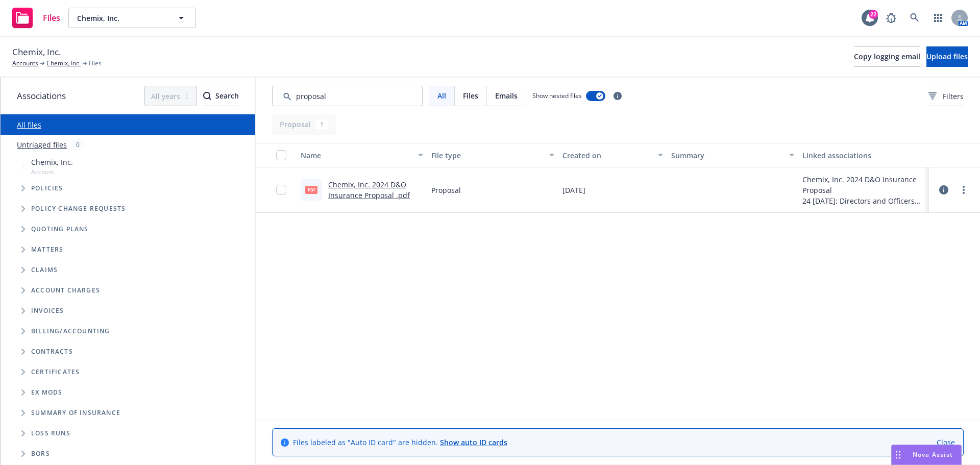  Describe the element at coordinates (65, 290) in the screenshot. I see `span: Account charges` at that location.